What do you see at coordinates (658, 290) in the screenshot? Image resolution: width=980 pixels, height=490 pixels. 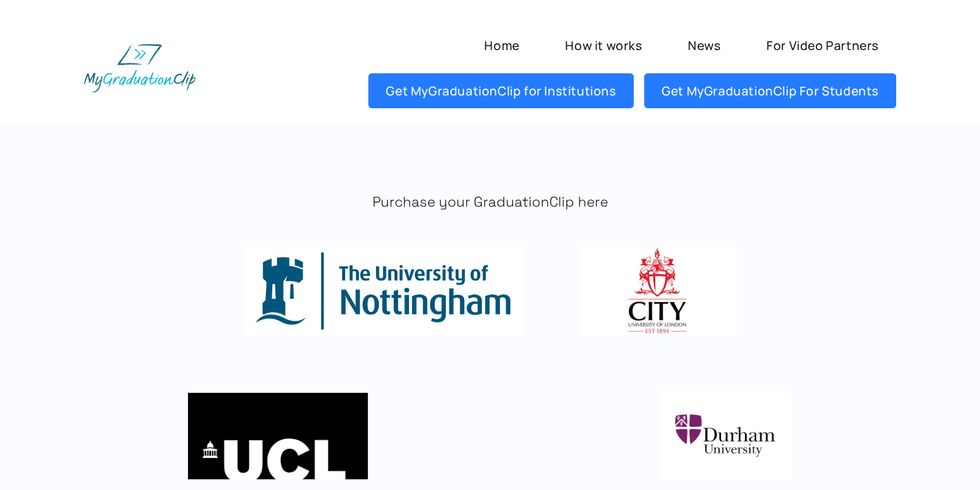 I see `img: City` at bounding box center [658, 290].